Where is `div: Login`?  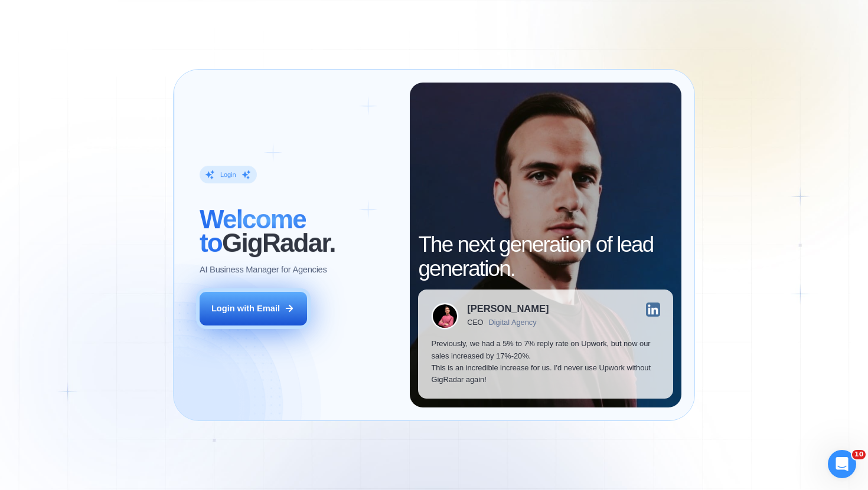
div: Login is located at coordinates (228, 175).